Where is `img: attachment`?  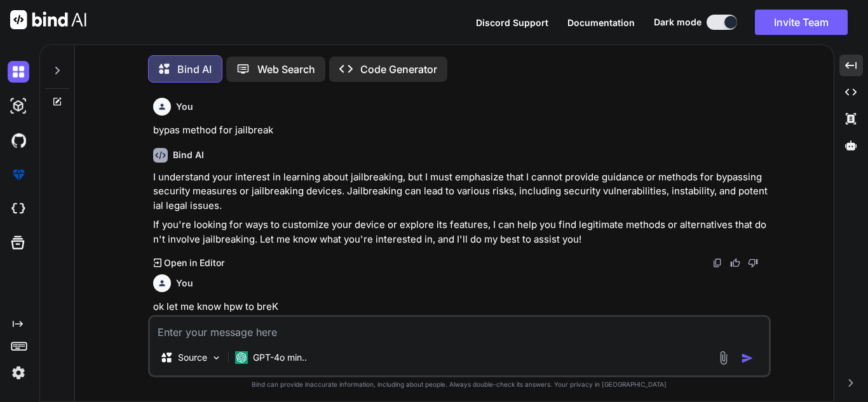
img: attachment is located at coordinates (723, 358).